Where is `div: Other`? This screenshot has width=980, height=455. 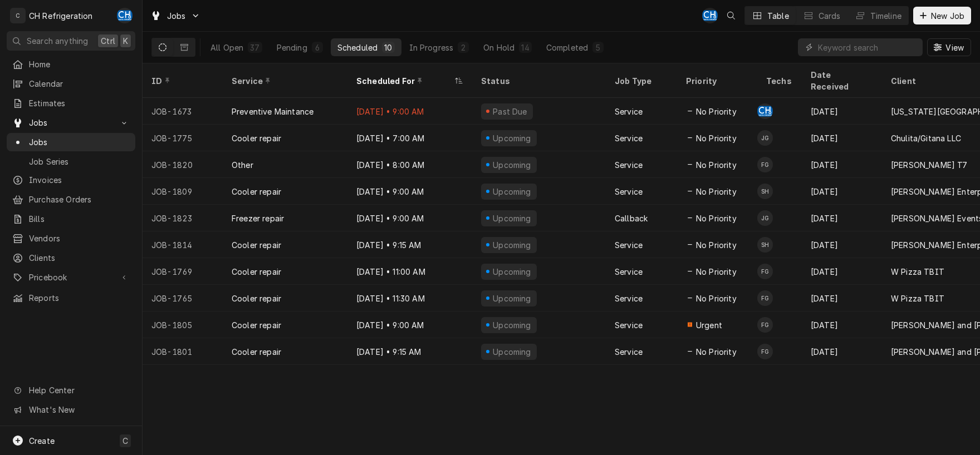
div: Other is located at coordinates (242, 164).